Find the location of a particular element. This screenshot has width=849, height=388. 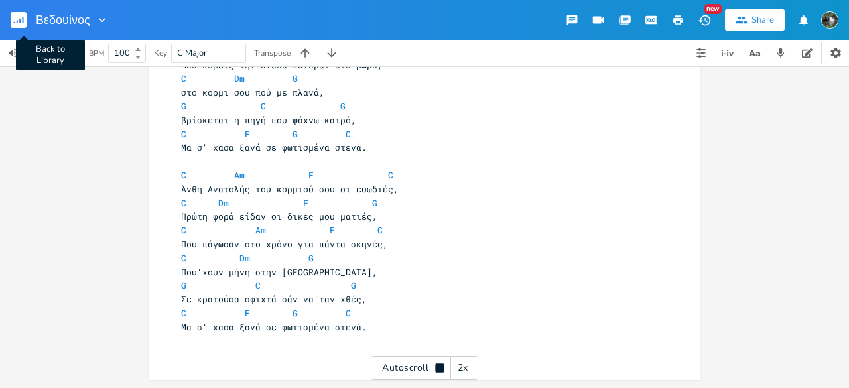

div: Key is located at coordinates (161, 53).